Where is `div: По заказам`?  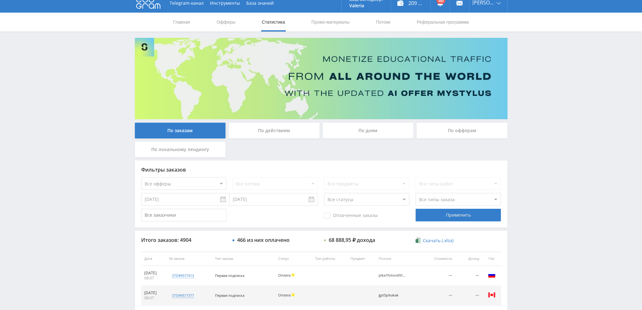
div: По заказам is located at coordinates (180, 131).